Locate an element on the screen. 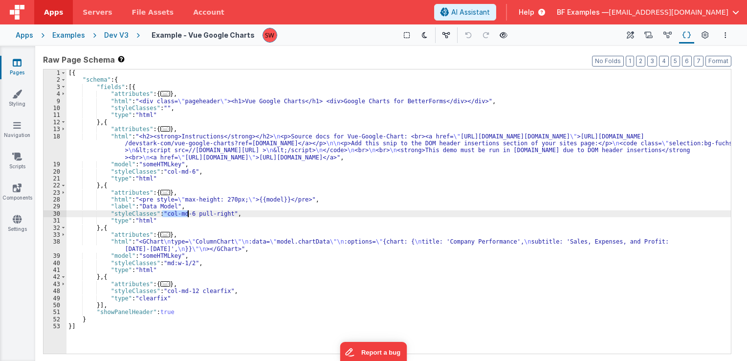  div: Dev V3 is located at coordinates (116, 35).